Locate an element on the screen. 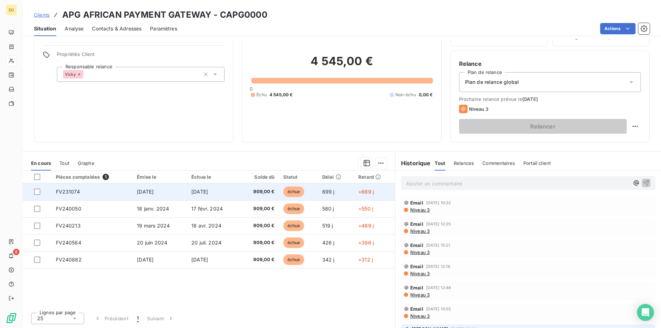 The width and height of the screenshot is (661, 328). span: Relances is located at coordinates (464, 163).